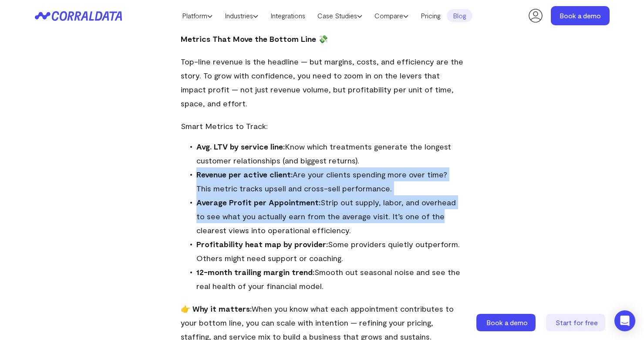 The width and height of the screenshot is (644, 340). Describe the element at coordinates (254, 39) in the screenshot. I see `strong: Metrics That Move the Bottom Line 💸` at that location.